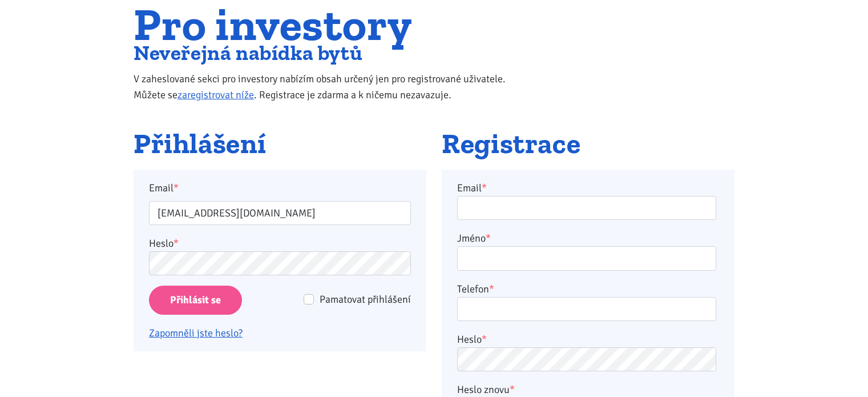 This screenshot has height=397, width=868. What do you see at coordinates (280, 144) in the screenshot?
I see `h2: Přihlášení` at bounding box center [280, 144].